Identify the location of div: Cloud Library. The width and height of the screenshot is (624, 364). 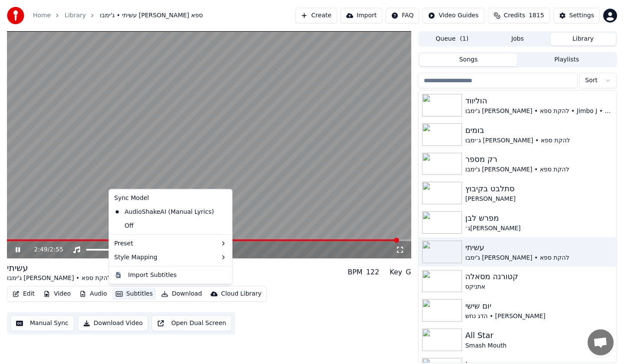
(241, 294).